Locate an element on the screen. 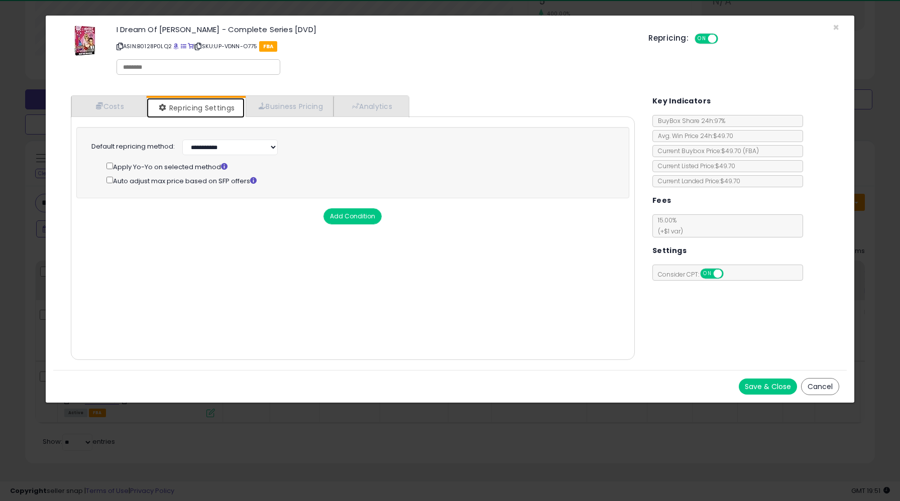 The width and height of the screenshot is (900, 501). button: Save & Close is located at coordinates (768, 387).